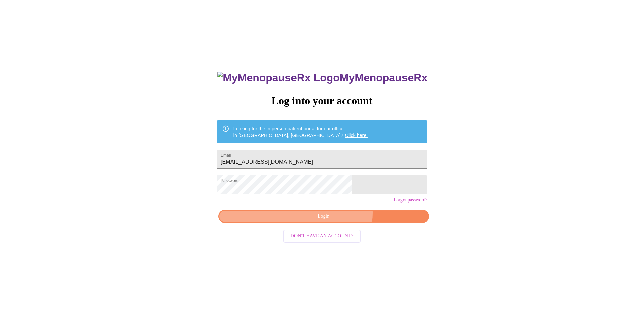 This screenshot has width=644, height=324. Describe the element at coordinates (323, 217) in the screenshot. I see `span: Login` at that location.